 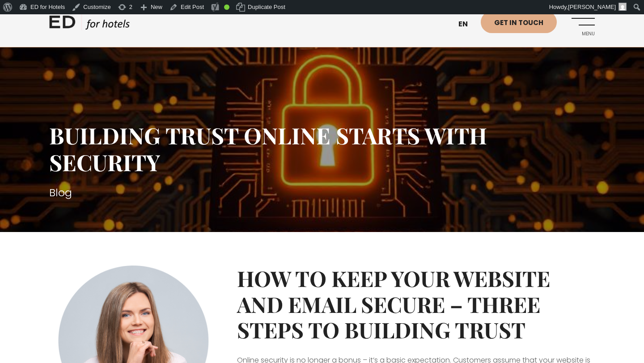 What do you see at coordinates (227, 7) in the screenshot?
I see `div: Good` at bounding box center [227, 7].